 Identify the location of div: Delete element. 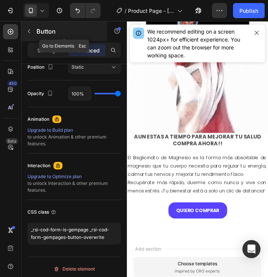
(74, 269).